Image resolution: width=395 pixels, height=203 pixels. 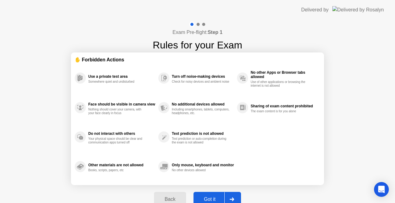 What do you see at coordinates (122, 104) in the screenshot?
I see `div: Face should be visible in camera view` at bounding box center [122, 104].